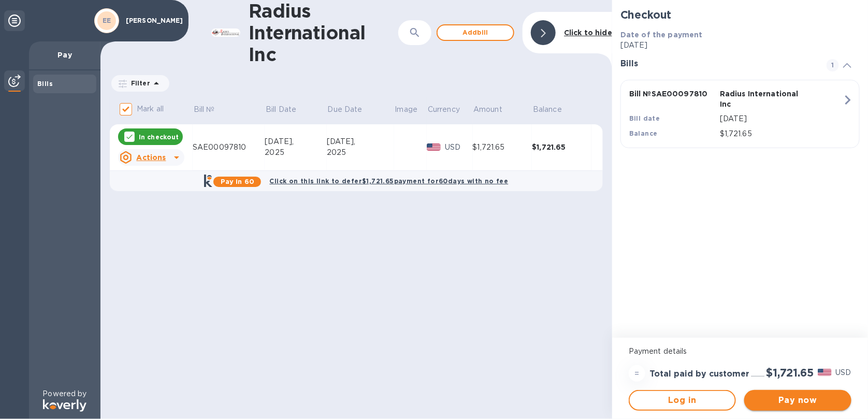 This screenshot has height=419, width=868. Describe the element at coordinates (106, 20) in the screenshot. I see `b: EE` at that location.